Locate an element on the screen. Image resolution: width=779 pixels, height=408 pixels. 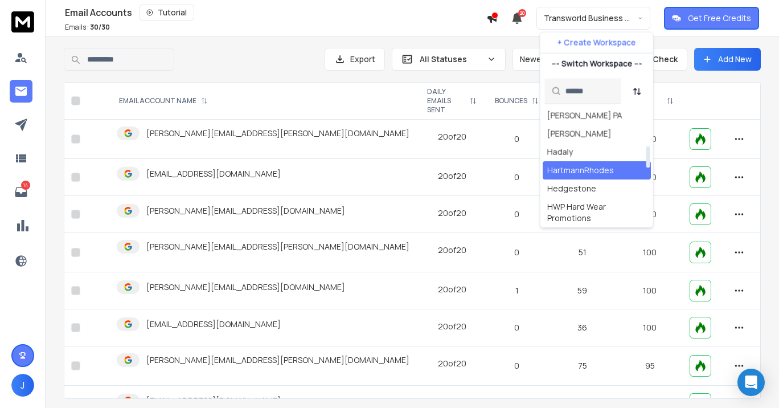
div: EMAIL ACCOUNT NAME is located at coordinates (163, 101).